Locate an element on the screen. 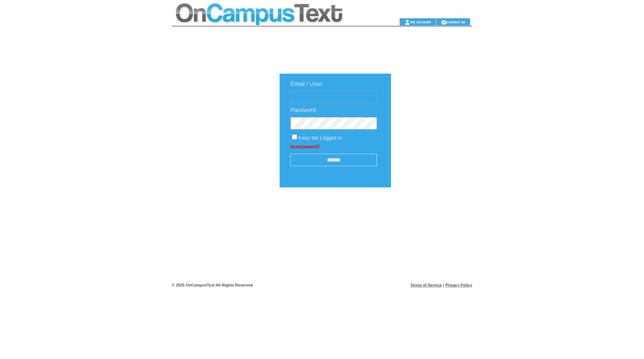 This screenshot has width=644, height=359. img: contact_us_icon.gif;jsessionid=C44056856CCE9CB6F6C4DBE69A6577F8 is located at coordinates (443, 22).